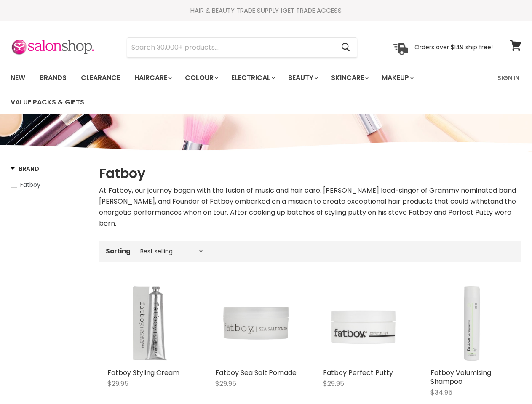 This screenshot has height=404, width=532. Describe the element at coordinates (153, 78) in the screenshot. I see `a: Haircare` at that location.